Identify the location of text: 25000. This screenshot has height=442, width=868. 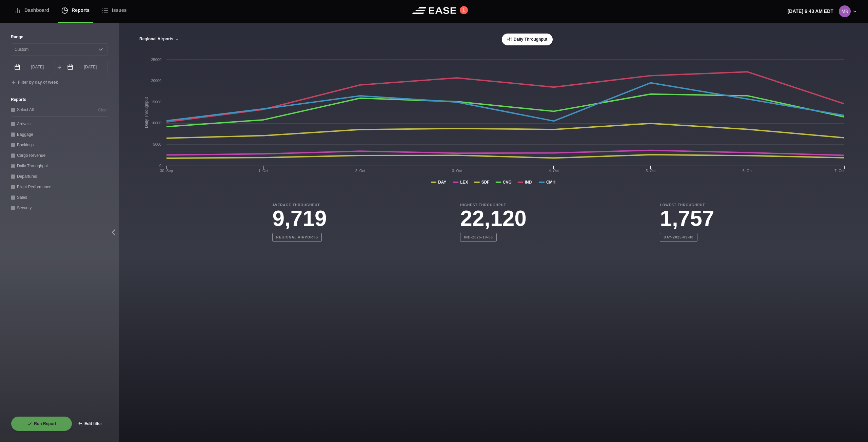
(156, 59).